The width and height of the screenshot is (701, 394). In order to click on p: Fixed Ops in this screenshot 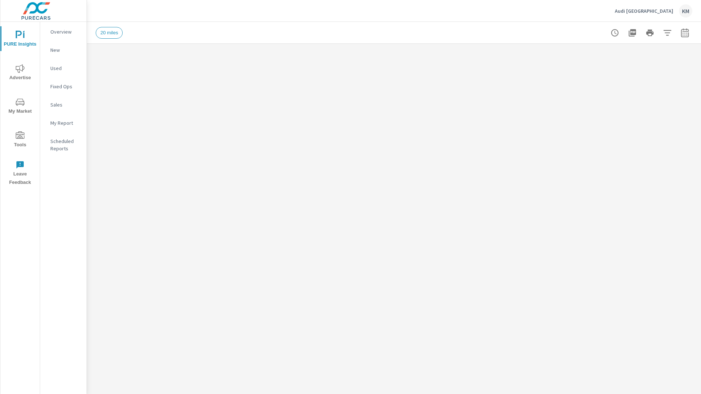, I will do `click(65, 87)`.